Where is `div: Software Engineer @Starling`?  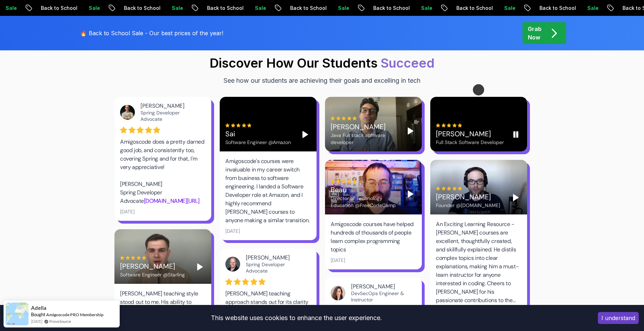 div: Software Engineer @Starling is located at coordinates (152, 275).